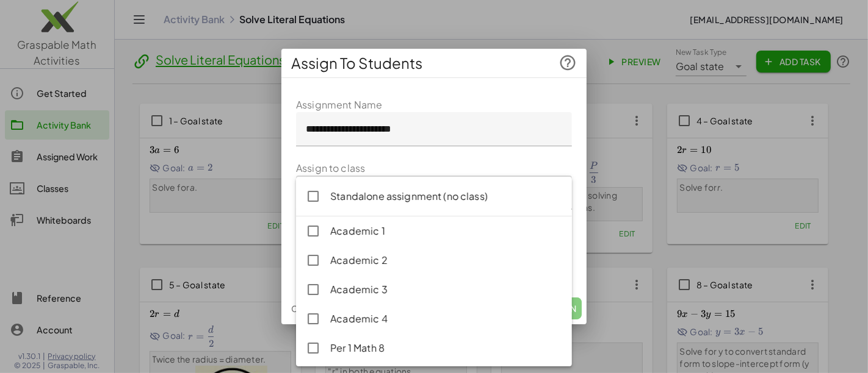 This screenshot has width=868, height=373. Describe the element at coordinates (330, 168) in the screenshot. I see `label: Assign to class` at that location.